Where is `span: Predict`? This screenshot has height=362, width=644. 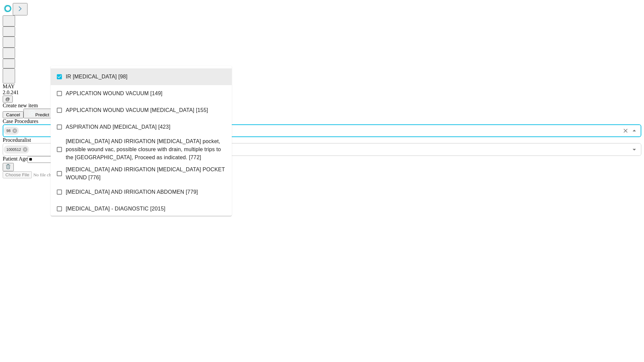 span: Predict is located at coordinates (42, 115).